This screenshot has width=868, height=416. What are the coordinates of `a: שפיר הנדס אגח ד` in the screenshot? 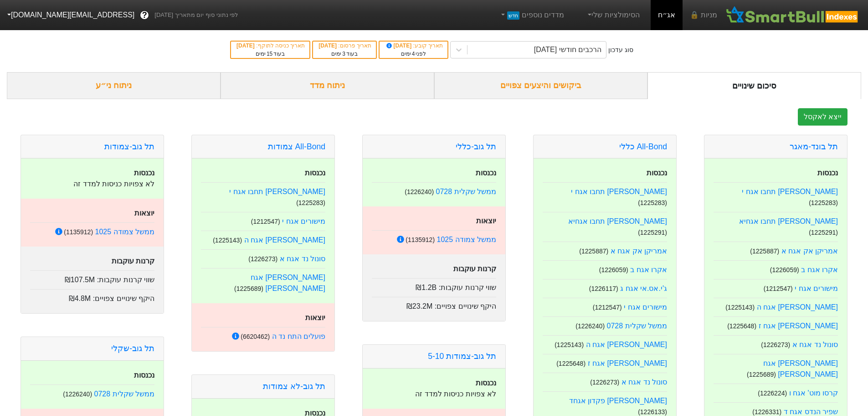 It's located at (811, 411).